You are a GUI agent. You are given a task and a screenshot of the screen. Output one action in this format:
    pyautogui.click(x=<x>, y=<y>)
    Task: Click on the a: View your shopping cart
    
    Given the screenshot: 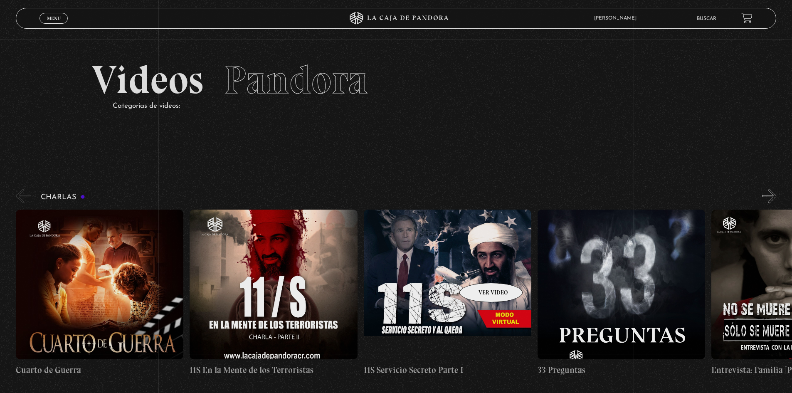 What is the action you would take?
    pyautogui.click(x=747, y=18)
    